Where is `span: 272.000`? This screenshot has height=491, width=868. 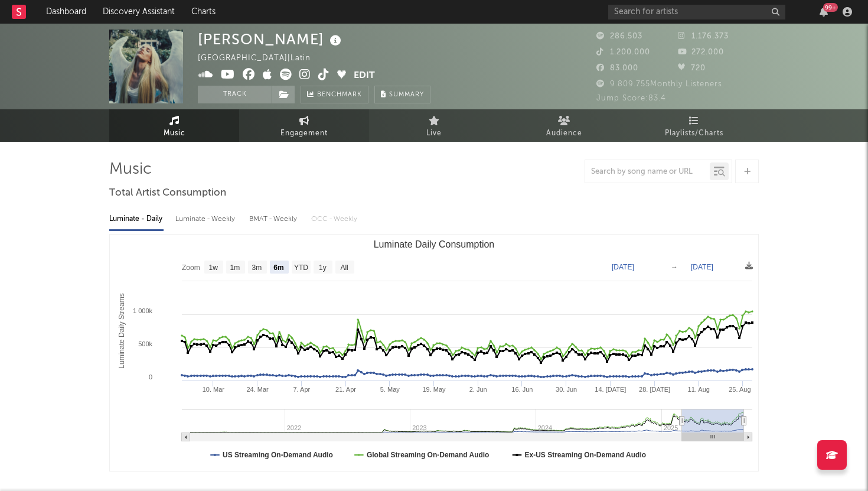
span: 272.000 is located at coordinates (701, 52).